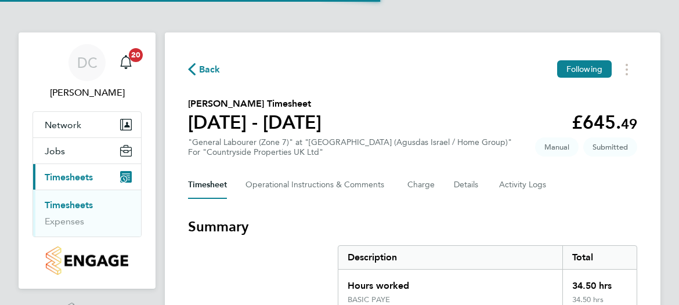  I want to click on div: Timesheets, so click(87, 213).